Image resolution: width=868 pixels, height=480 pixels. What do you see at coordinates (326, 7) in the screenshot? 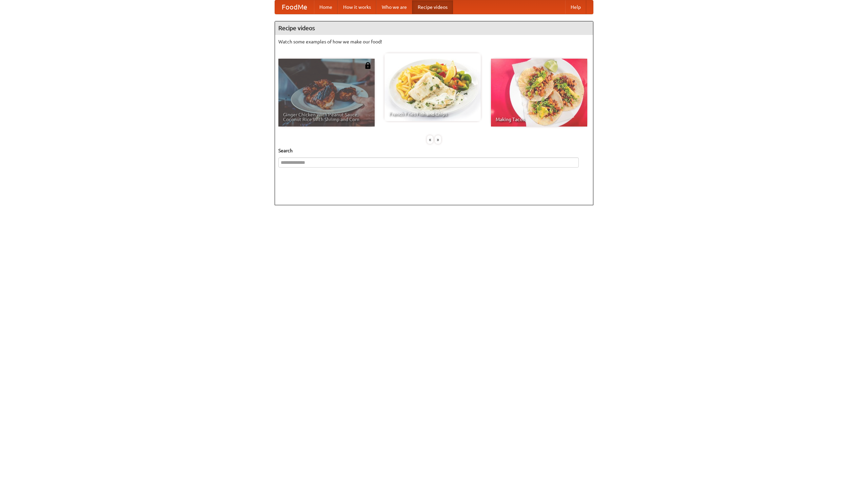
I see `a: Home` at bounding box center [326, 7].